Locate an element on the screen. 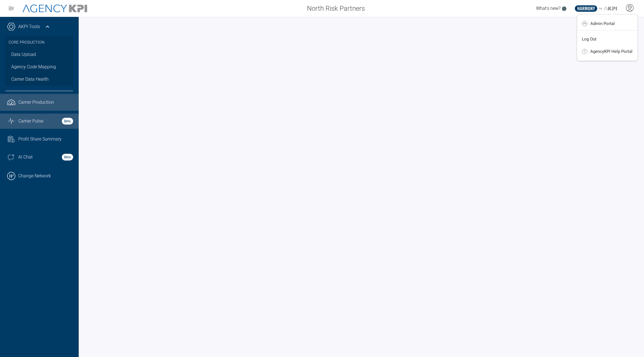 The image size is (644, 357). span: Carrier Data Health is located at coordinates (30, 80).